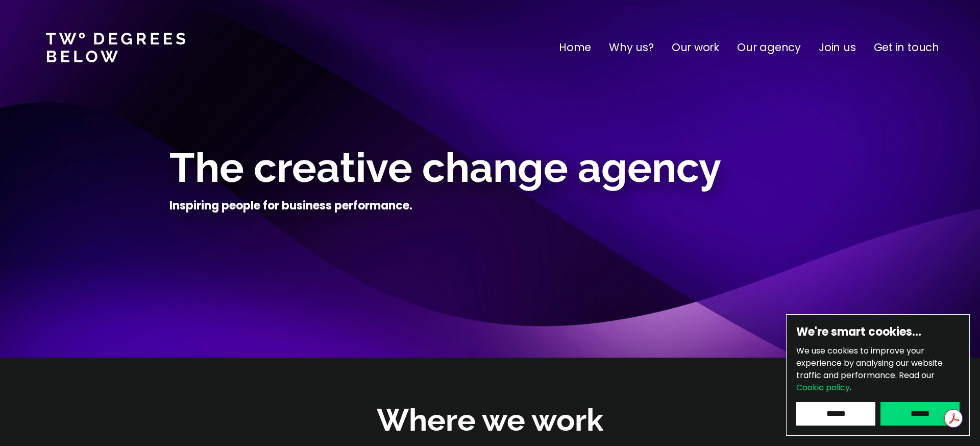 Image resolution: width=980 pixels, height=446 pixels. I want to click on a: Our agency, so click(768, 47).